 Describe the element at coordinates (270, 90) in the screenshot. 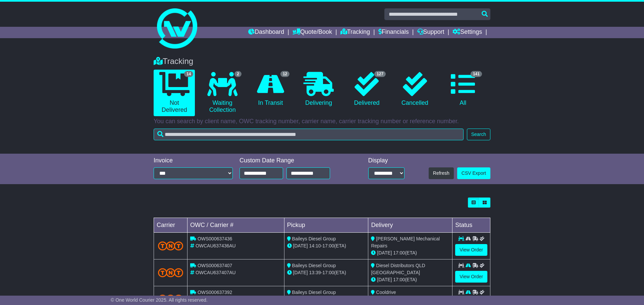

I see `a: 12 In Transit` at that location.